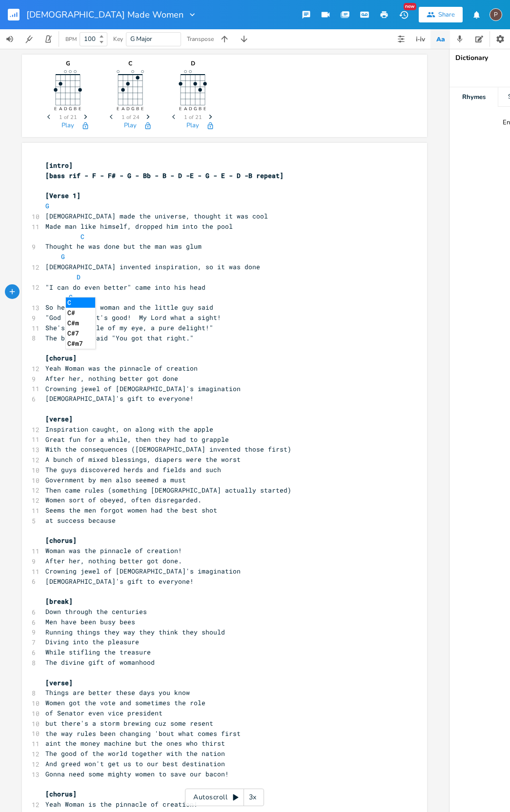 This screenshot has width=510, height=812. What do you see at coordinates (112, 379) in the screenshot?
I see `span: After her, nothing better got done` at bounding box center [112, 379].